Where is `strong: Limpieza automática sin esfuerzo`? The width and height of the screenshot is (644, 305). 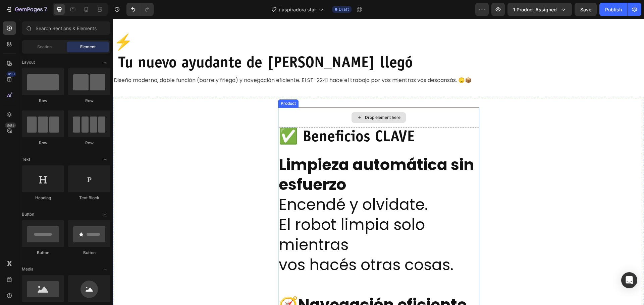
strong: Limpieza automática sin esfuerzo is located at coordinates (263, 156).